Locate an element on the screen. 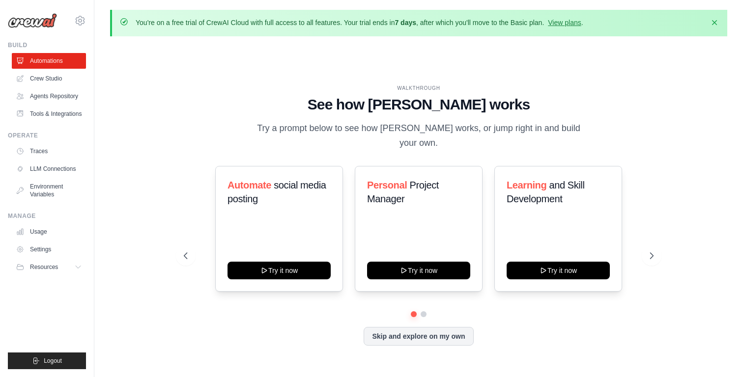 This screenshot has width=743, height=377. span: Personal is located at coordinates (386, 185).